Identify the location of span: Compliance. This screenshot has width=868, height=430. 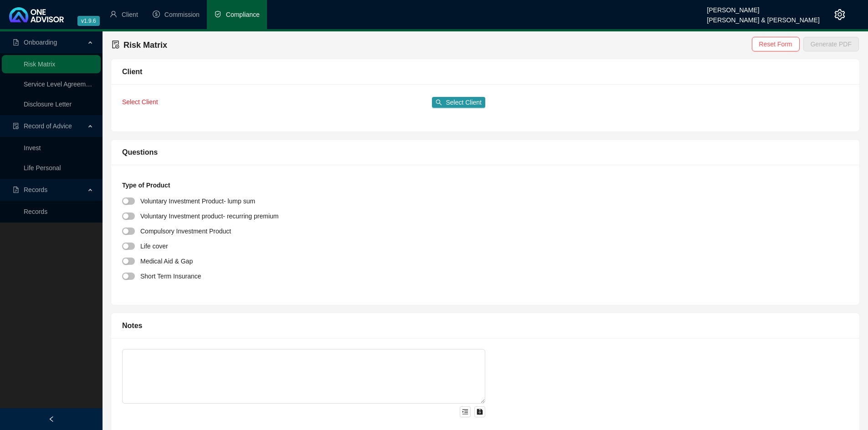
(243, 14).